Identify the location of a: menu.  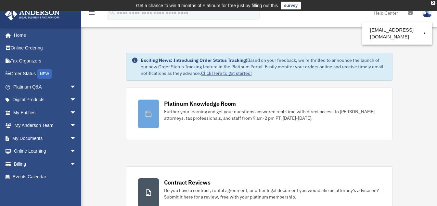
(92, 14).